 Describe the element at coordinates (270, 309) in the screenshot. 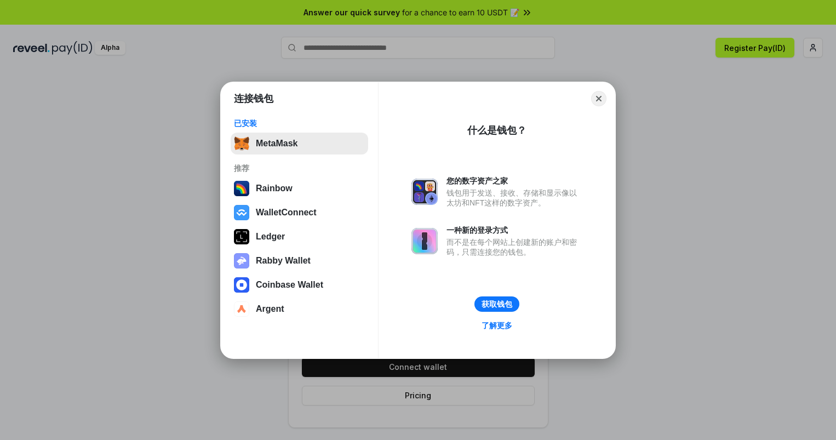

I see `div: Argent` at that location.